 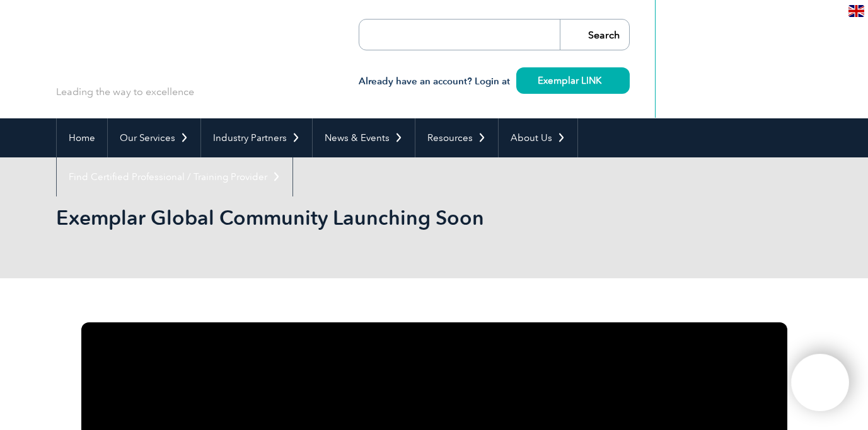 I want to click on a: Resources, so click(x=456, y=138).